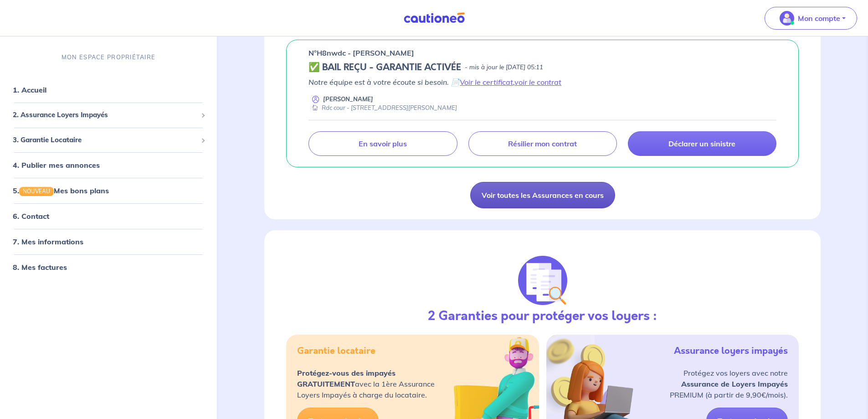 The image size is (868, 419). I want to click on a: Résilier mon contrat, so click(543, 143).